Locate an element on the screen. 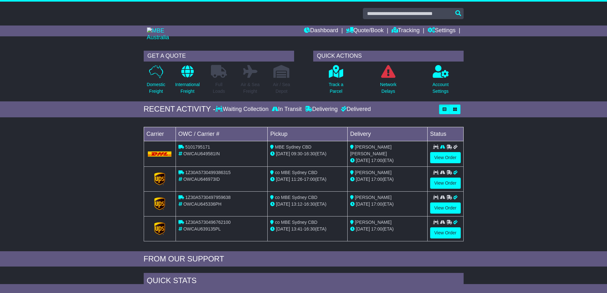 This screenshot has width=607, height=293. td: Status is located at coordinates (445, 134).